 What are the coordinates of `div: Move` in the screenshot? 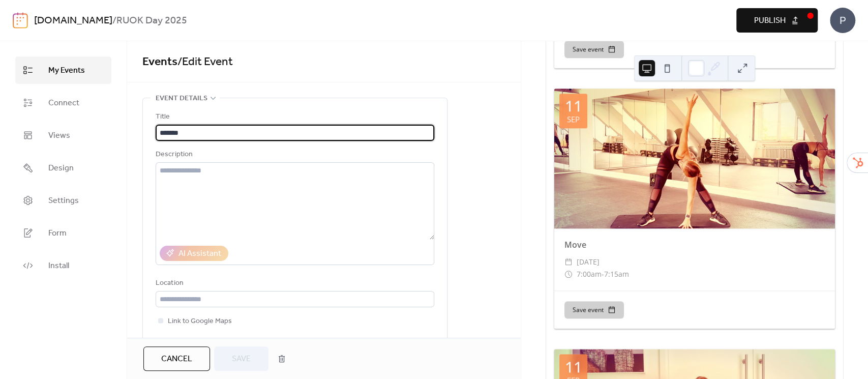 It's located at (695, 244).